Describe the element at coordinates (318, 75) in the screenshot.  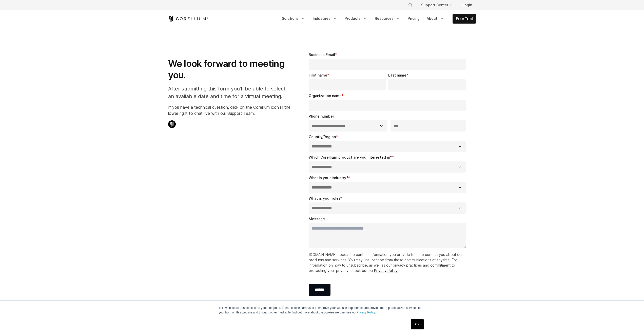
I see `span: First name` at that location.